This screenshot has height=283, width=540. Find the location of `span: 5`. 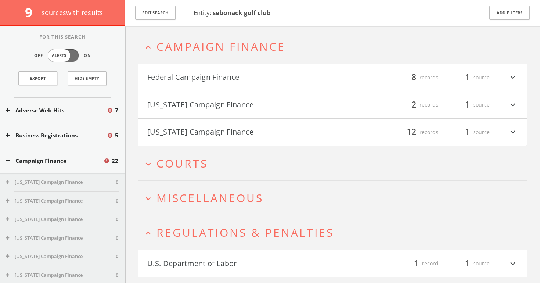

span: 5 is located at coordinates (116, 135).